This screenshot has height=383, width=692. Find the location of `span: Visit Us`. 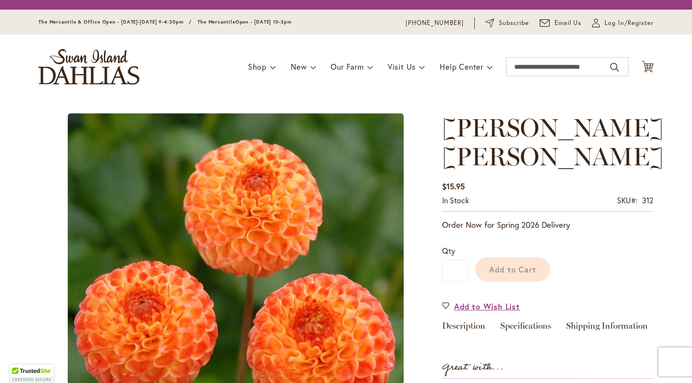

span: Visit Us is located at coordinates (402, 66).